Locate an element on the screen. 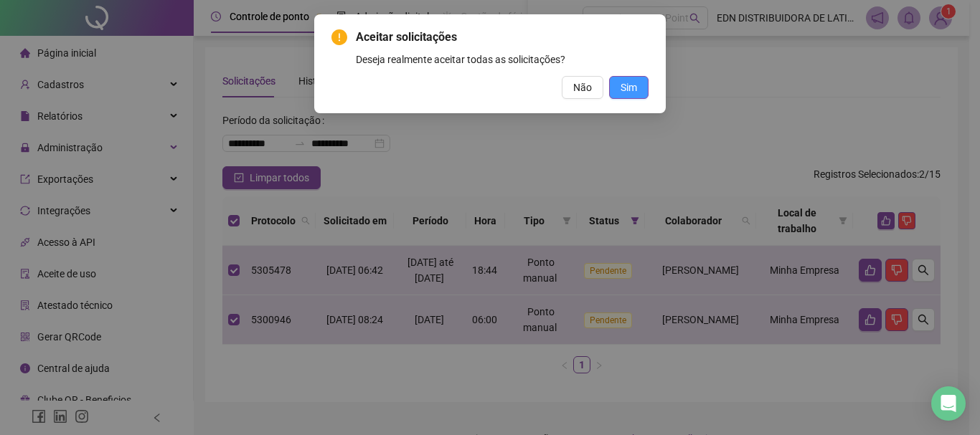 The width and height of the screenshot is (980, 435). div: Deseja realmente aceitar todas as solicitações? is located at coordinates (503, 60).